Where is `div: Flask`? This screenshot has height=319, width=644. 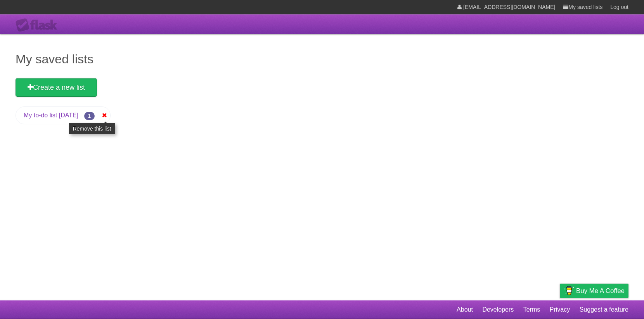 div: Flask is located at coordinates (39, 25).